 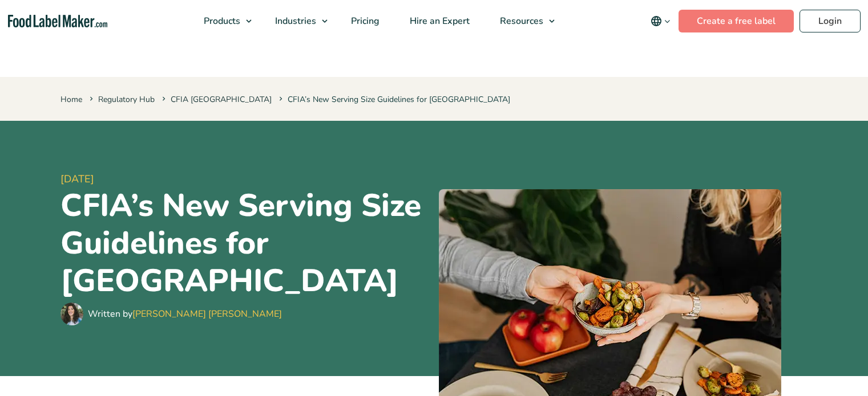 What do you see at coordinates (72, 314) in the screenshot?
I see `img: Maria Abi Hanna - Food Label Maker` at bounding box center [72, 314].